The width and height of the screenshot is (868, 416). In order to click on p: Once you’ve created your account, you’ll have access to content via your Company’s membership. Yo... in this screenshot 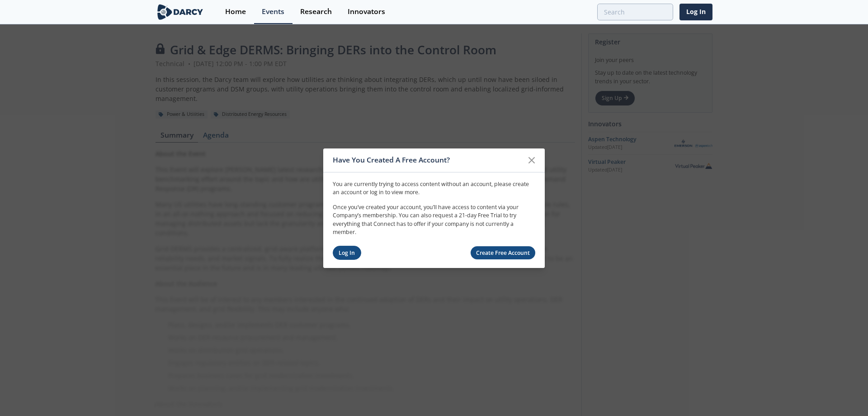, I will do `click(434, 220)`.